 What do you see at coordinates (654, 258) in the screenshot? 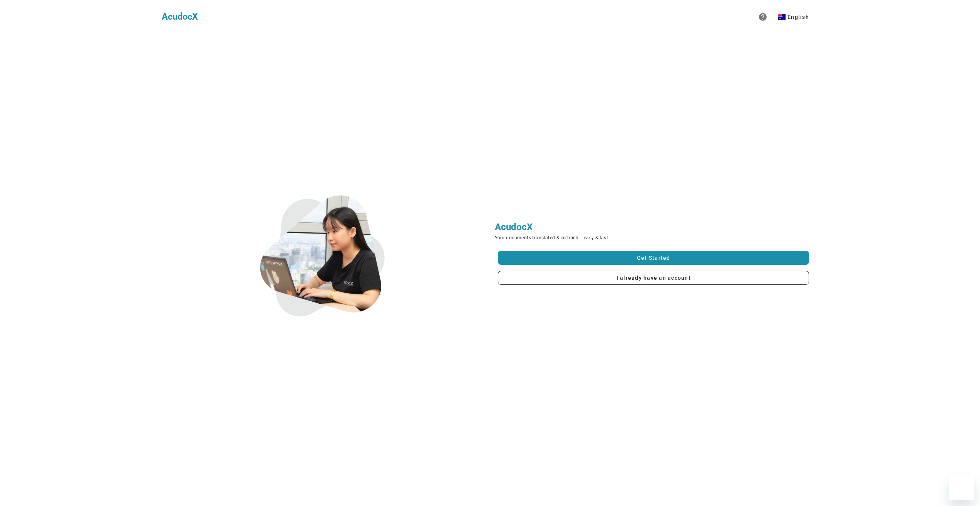
I see `span: Get Started` at bounding box center [654, 258].